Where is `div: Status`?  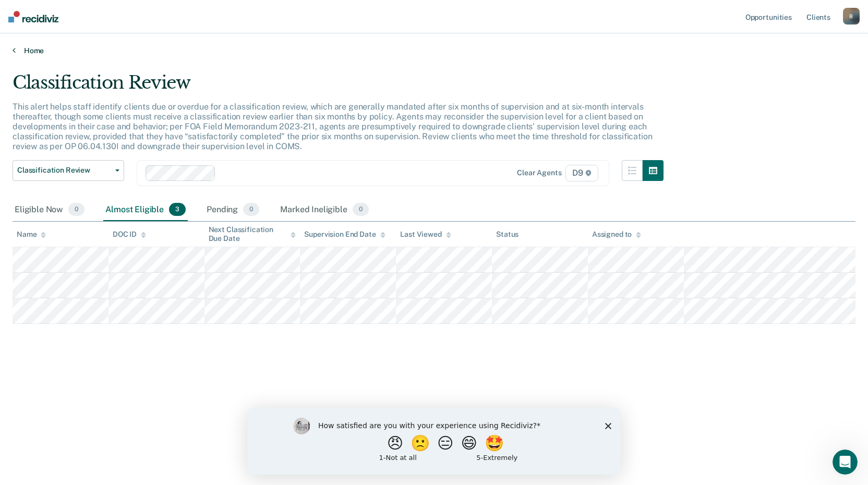
div: Status is located at coordinates (507, 234).